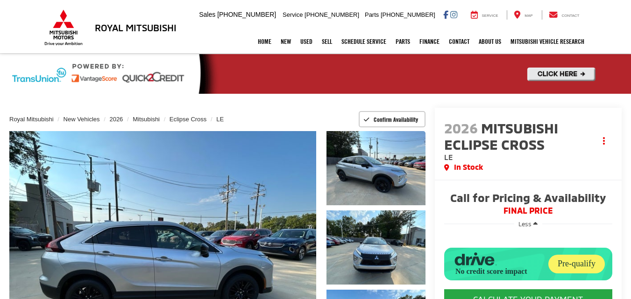 The width and height of the screenshot is (631, 299). I want to click on a: Home, so click(264, 42).